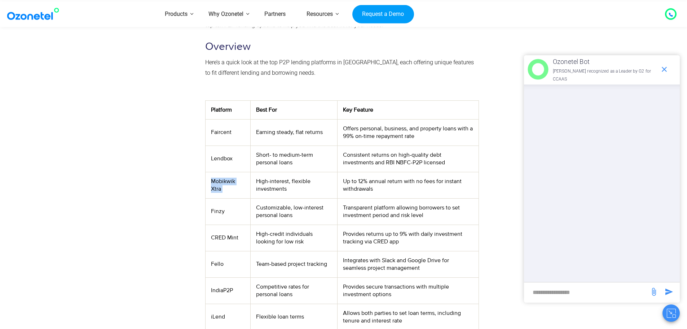 This screenshot has height=329, width=687. I want to click on td: Competitive rates for personal loans, so click(294, 290).